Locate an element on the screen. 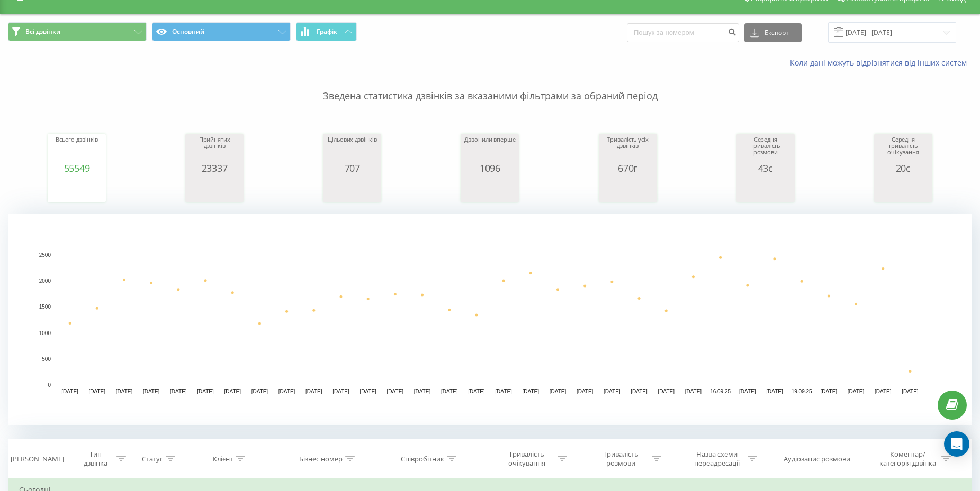 Image resolution: width=980 pixels, height=491 pixels. div: Середня тривалість очікування is located at coordinates (903, 150).